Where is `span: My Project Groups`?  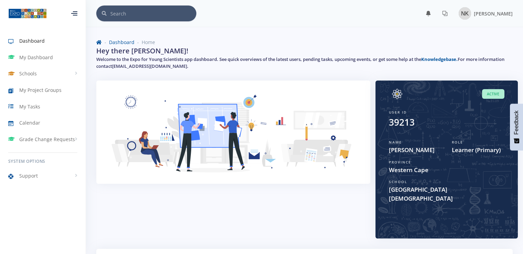
span: My Project Groups is located at coordinates (40, 90).